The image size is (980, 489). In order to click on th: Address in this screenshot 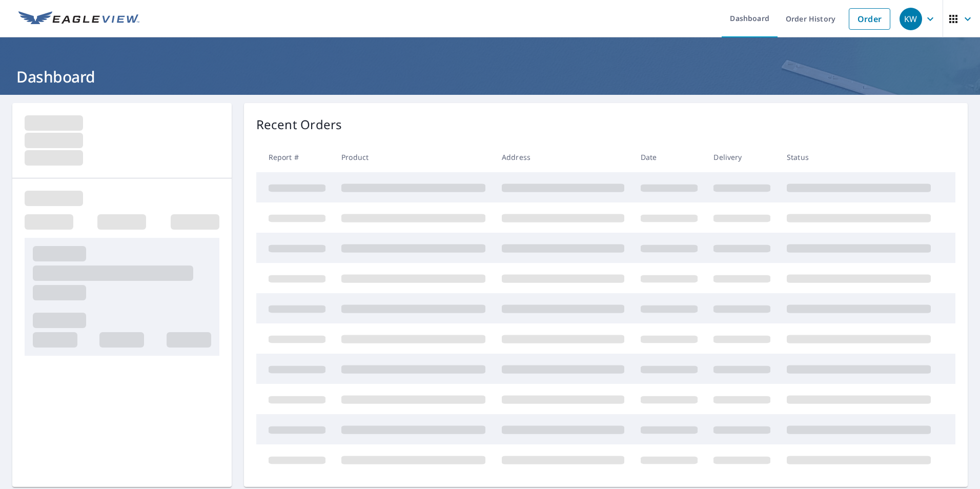, I will do `click(563, 157)`.